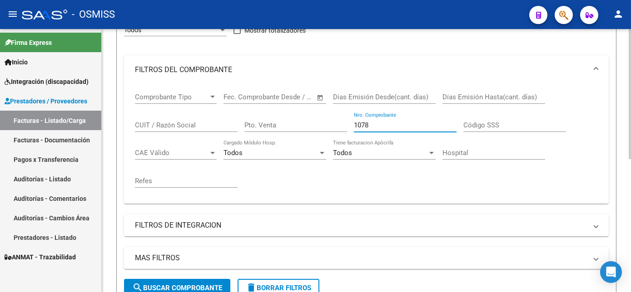 The height and width of the screenshot is (292, 631). Describe the element at coordinates (16, 62) in the screenshot. I see `span: Inicio` at that location.